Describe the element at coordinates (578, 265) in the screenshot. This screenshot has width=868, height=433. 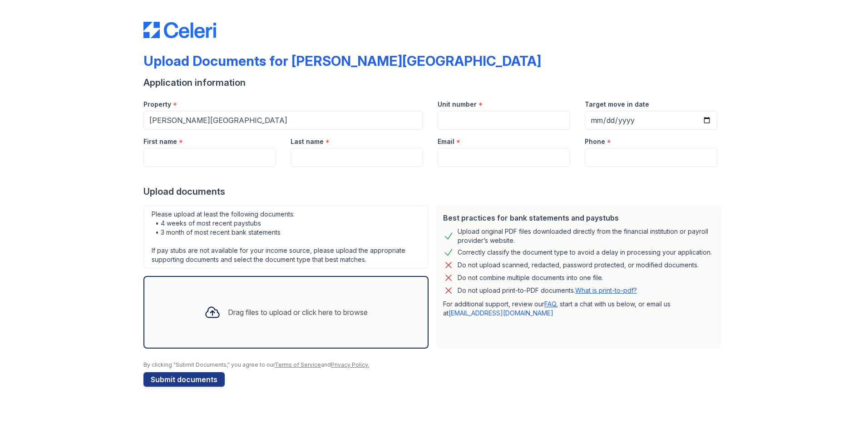
I see `div: Do not upload scanned, redacted, password protected, or modified documents.` at that location.